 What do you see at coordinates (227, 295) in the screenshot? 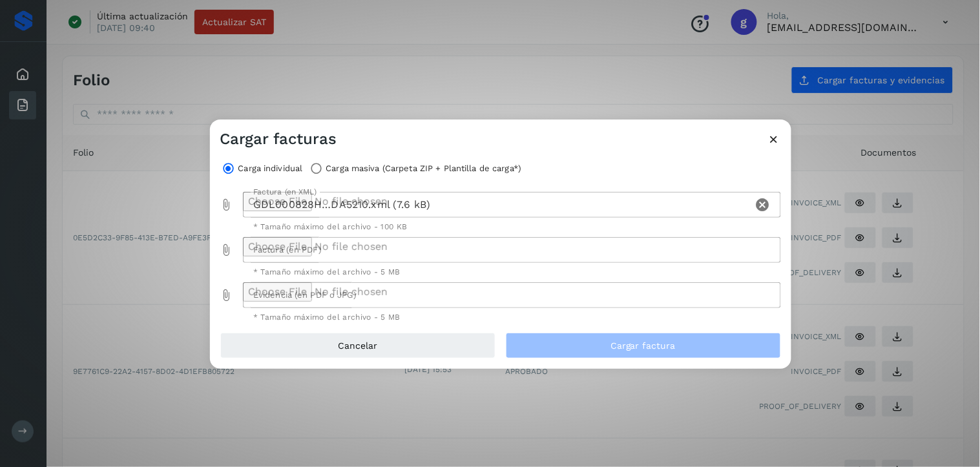
I see `i: Evidencia (en PDF o JPG) prepended action` at bounding box center [227, 295].